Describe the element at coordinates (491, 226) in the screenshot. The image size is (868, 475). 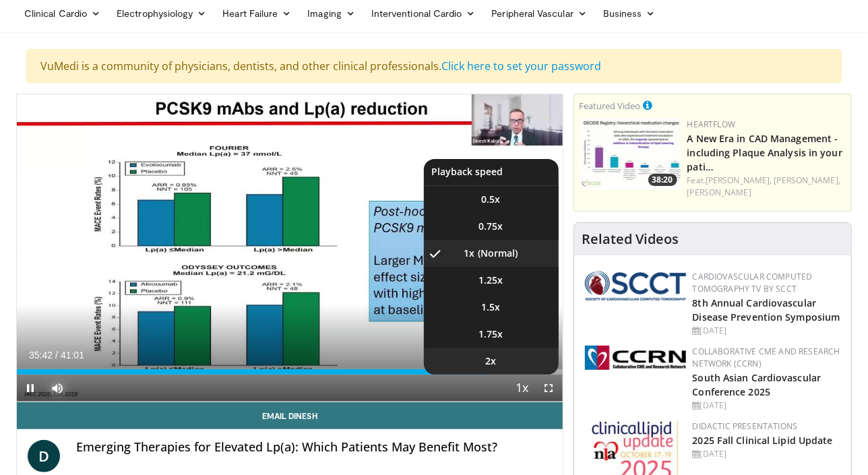
I see `span: 0.75x` at that location.